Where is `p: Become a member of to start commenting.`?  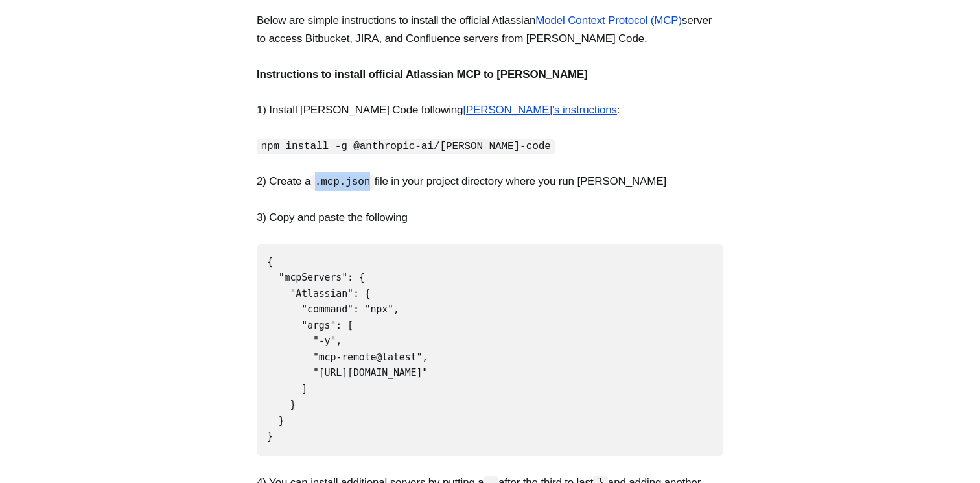 p: Become a member of to start commenting. is located at coordinates (234, 104).